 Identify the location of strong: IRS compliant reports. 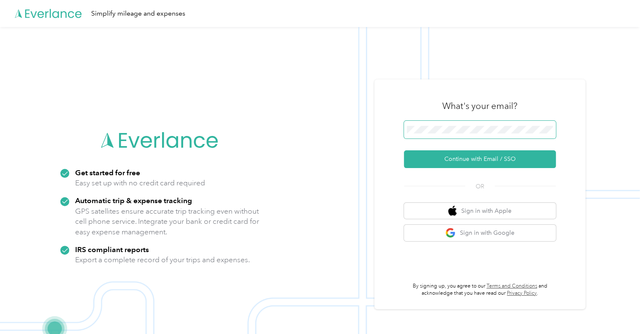
(112, 249).